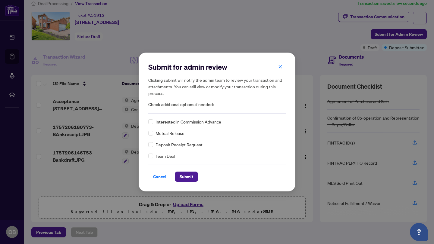 The width and height of the screenshot is (434, 244). I want to click on span: Check additional options if needed:, so click(217, 105).